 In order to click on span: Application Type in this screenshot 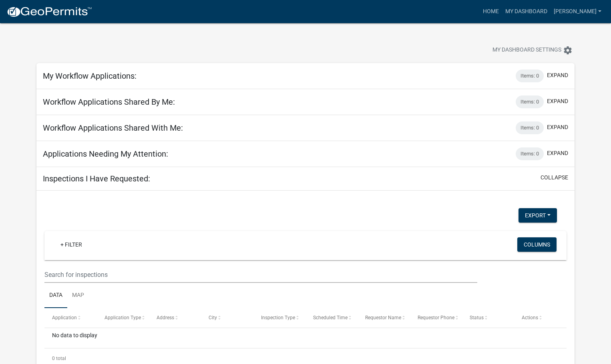, I will do `click(122, 318)`.